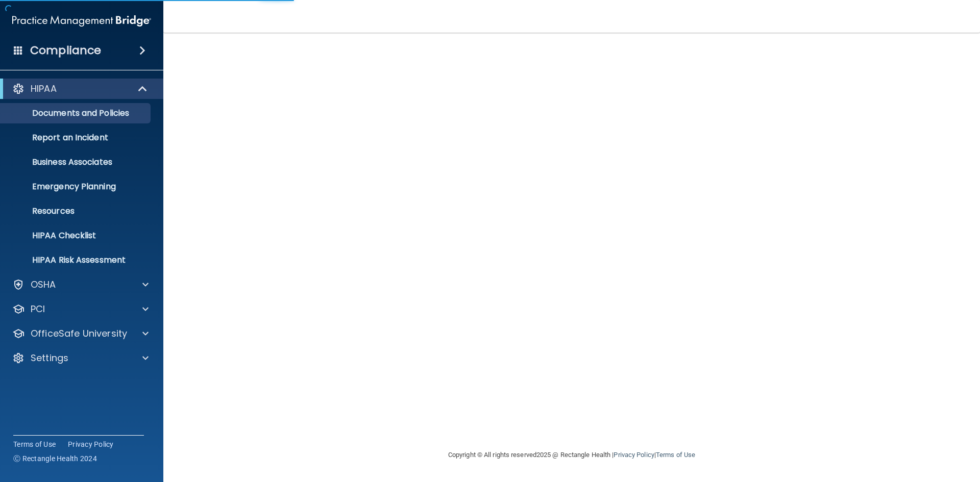 Image resolution: width=980 pixels, height=482 pixels. I want to click on div: Copyright © All rights reserved 2025 @ Rectangle Health | |, so click(572, 454).